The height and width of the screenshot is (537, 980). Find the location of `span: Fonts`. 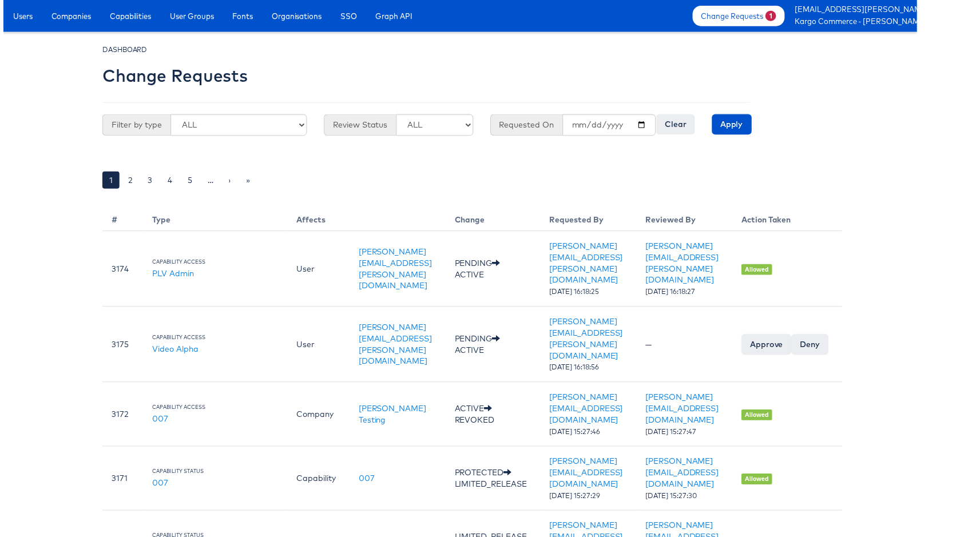

span: Fonts is located at coordinates (241, 16).